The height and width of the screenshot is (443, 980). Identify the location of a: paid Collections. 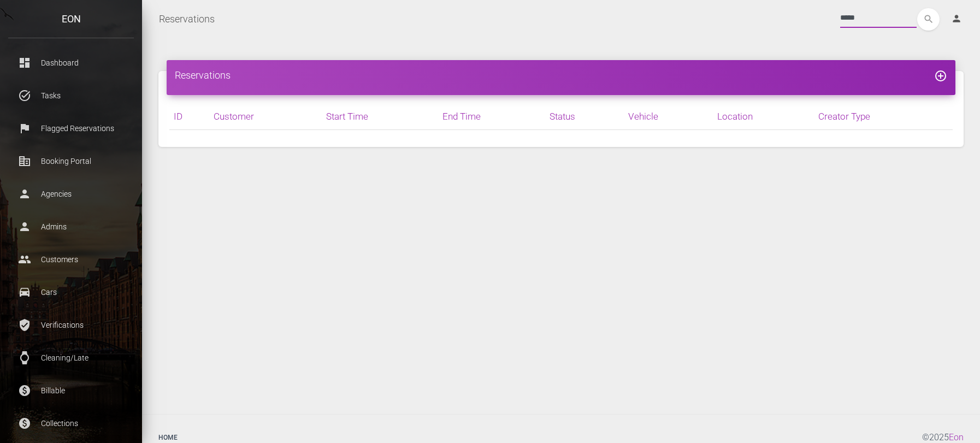
(71, 423).